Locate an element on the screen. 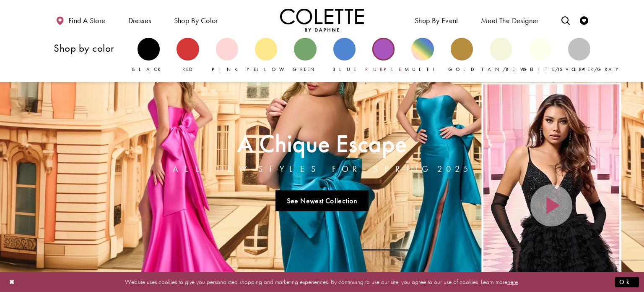 The height and width of the screenshot is (292, 644). span: Silver/Gray is located at coordinates (591, 69).